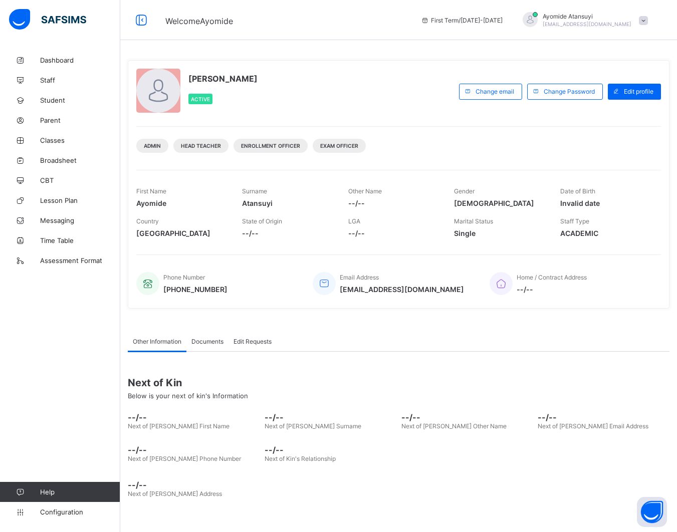 This screenshot has width=677, height=532. Describe the element at coordinates (80, 201) in the screenshot. I see `span: Lesson Plan` at that location.